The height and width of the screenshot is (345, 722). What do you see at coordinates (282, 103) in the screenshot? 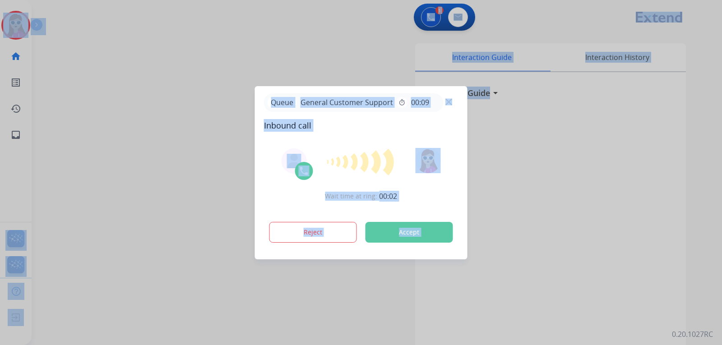
I see `p: Queue` at bounding box center [282, 103].